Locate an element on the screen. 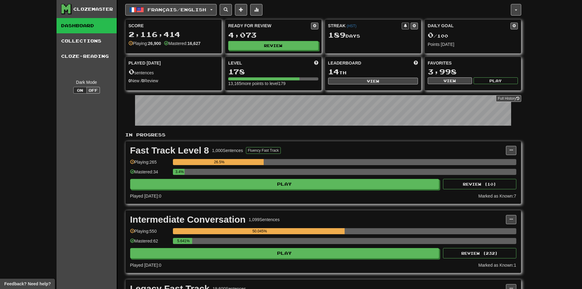 This screenshot has width=582, height=289. div: 1,000 Sentences is located at coordinates (227, 150).